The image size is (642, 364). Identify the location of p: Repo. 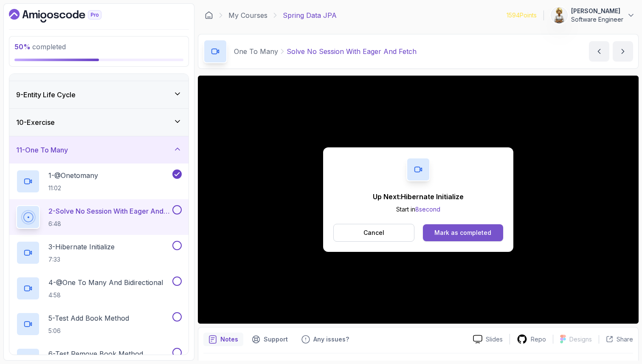
(539, 339).